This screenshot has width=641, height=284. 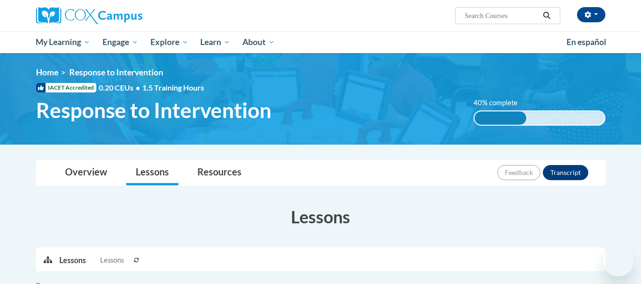 What do you see at coordinates (500, 118) in the screenshot?
I see `div: 40% complete` at bounding box center [500, 118].